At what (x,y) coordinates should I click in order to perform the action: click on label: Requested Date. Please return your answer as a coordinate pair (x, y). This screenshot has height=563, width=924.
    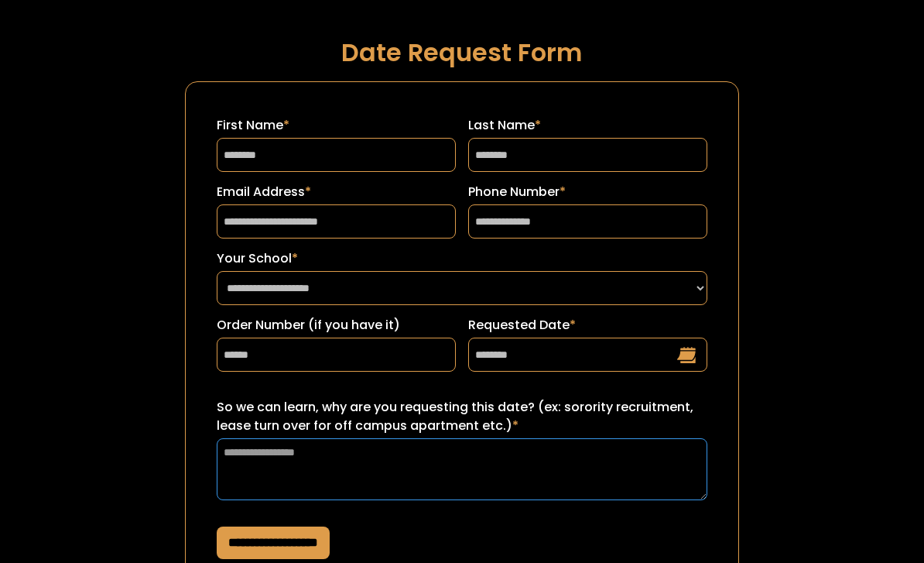
    Looking at the image, I should click on (587, 325).